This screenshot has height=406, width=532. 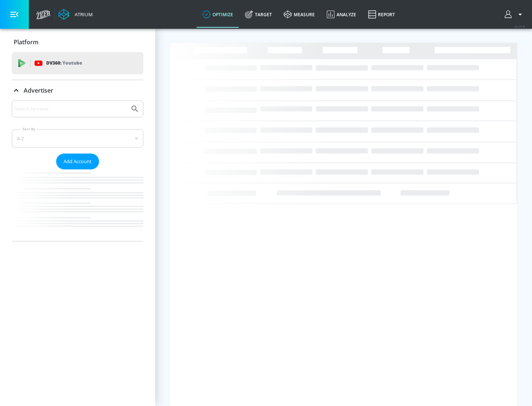 What do you see at coordinates (26, 42) in the screenshot?
I see `p: Platform` at bounding box center [26, 42].